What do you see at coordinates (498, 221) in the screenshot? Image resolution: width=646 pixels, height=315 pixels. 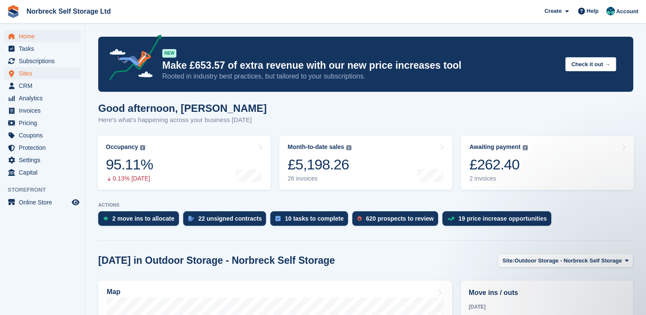 I see `a: 19 price increase opportunities` at bounding box center [498, 221].